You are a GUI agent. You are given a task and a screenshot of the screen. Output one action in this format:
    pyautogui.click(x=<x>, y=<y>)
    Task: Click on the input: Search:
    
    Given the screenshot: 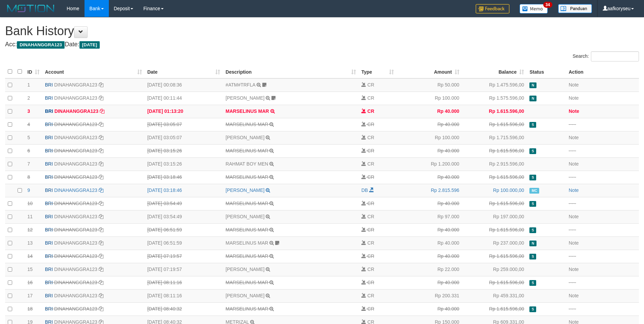 What is the action you would take?
    pyautogui.click(x=615, y=57)
    